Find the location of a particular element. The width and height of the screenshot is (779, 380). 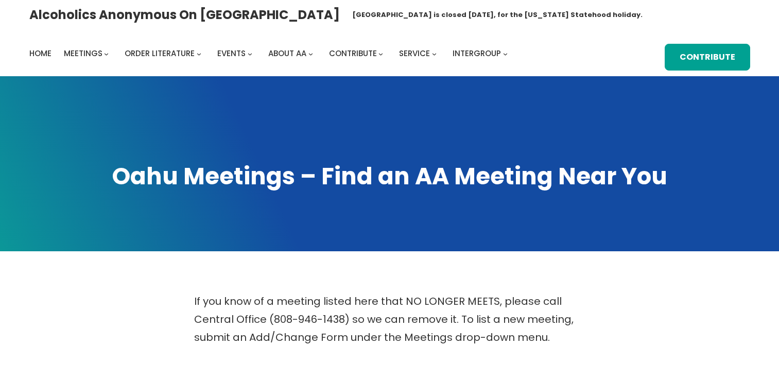

span: About AA is located at coordinates (287, 53).